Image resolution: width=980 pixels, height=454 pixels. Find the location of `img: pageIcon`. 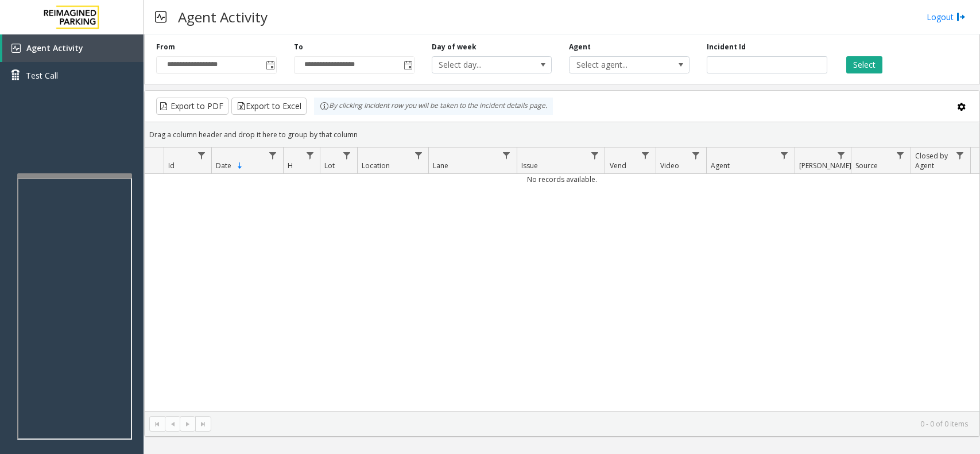

img: pageIcon is located at coordinates (161, 16).